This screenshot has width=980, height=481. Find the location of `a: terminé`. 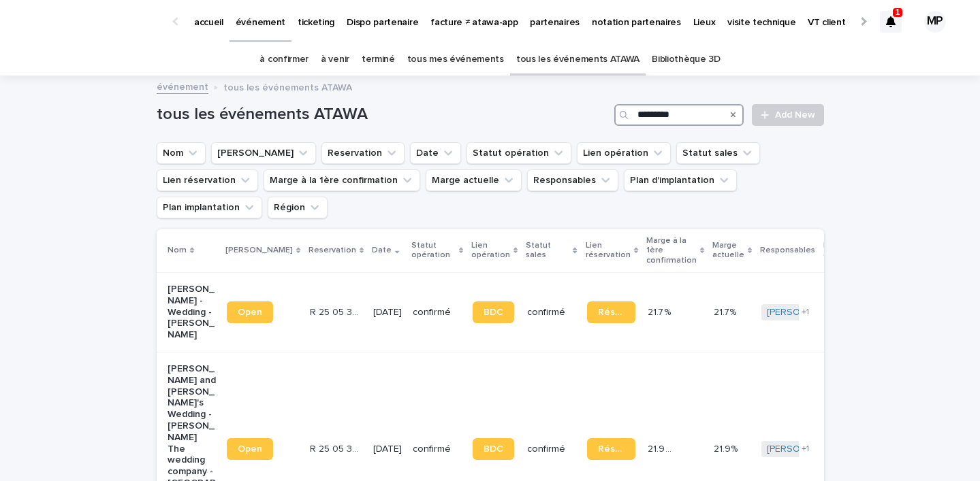

a: terminé is located at coordinates (378, 59).